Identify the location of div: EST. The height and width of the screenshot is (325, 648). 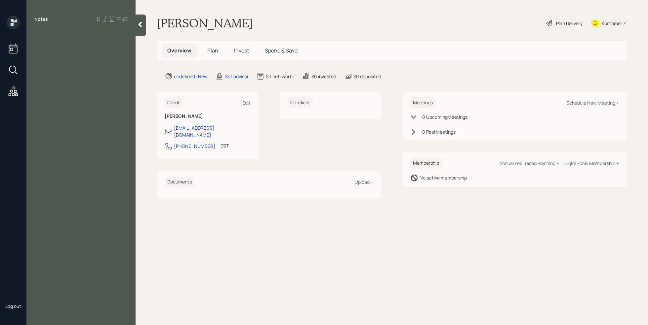
(224, 146).